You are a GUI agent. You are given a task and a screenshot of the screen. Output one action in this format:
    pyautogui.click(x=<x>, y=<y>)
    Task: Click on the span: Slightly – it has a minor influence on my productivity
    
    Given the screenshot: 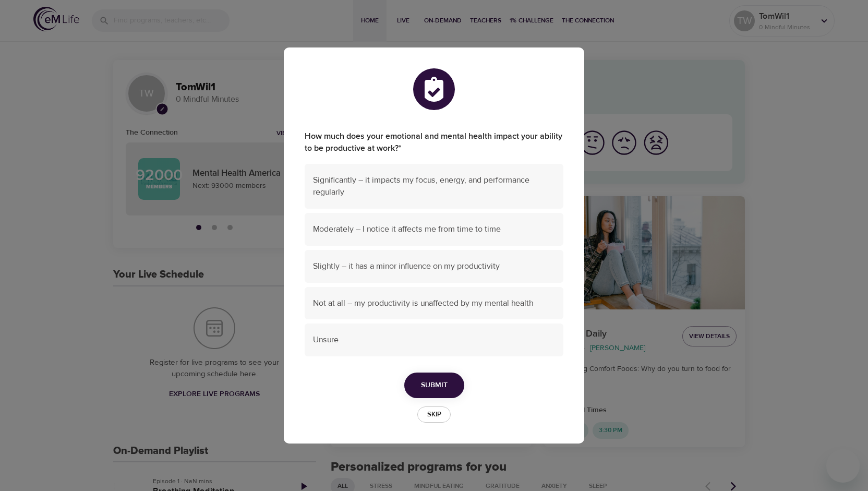 What is the action you would take?
    pyautogui.click(x=434, y=266)
    